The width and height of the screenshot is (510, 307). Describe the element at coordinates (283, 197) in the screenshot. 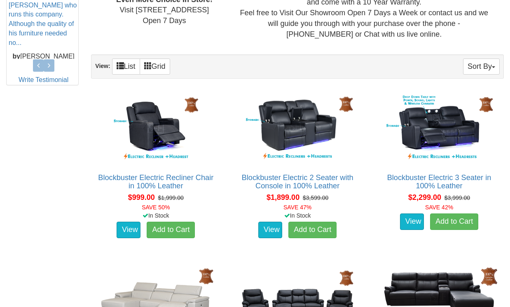

I see `span: $1,899.00` at that location.